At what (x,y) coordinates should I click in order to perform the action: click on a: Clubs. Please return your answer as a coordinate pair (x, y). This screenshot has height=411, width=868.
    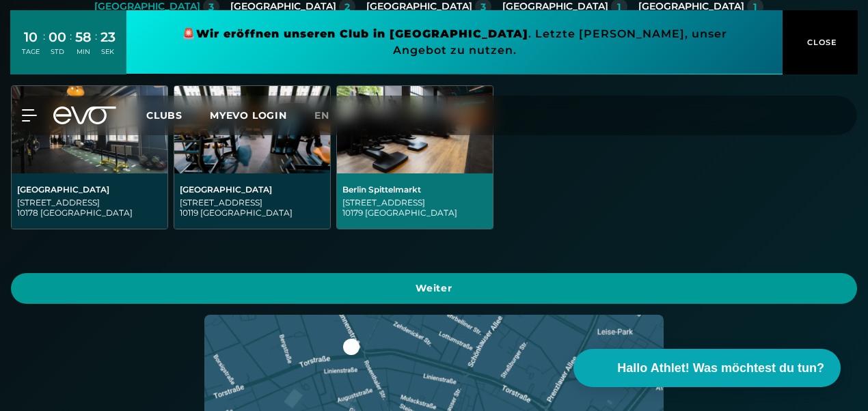
    Looking at the image, I should click on (178, 115).